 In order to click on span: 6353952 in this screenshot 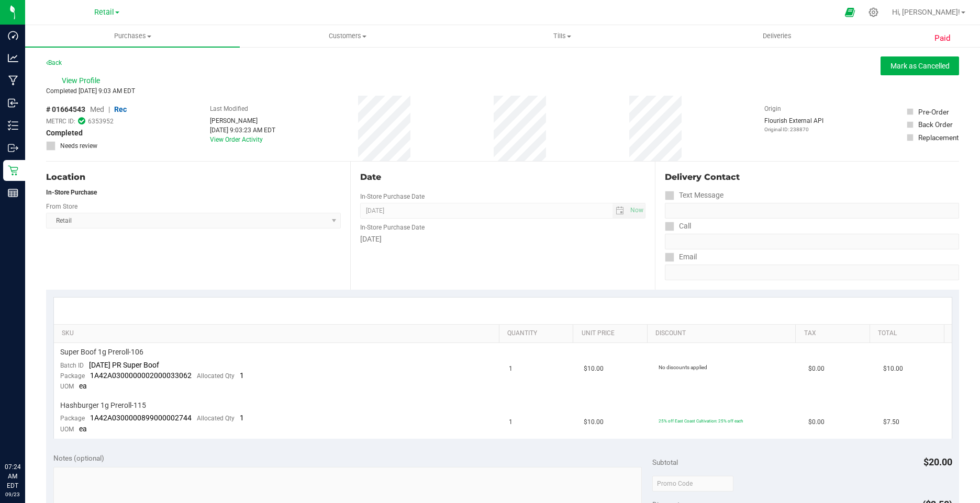, I will do `click(101, 121)`.